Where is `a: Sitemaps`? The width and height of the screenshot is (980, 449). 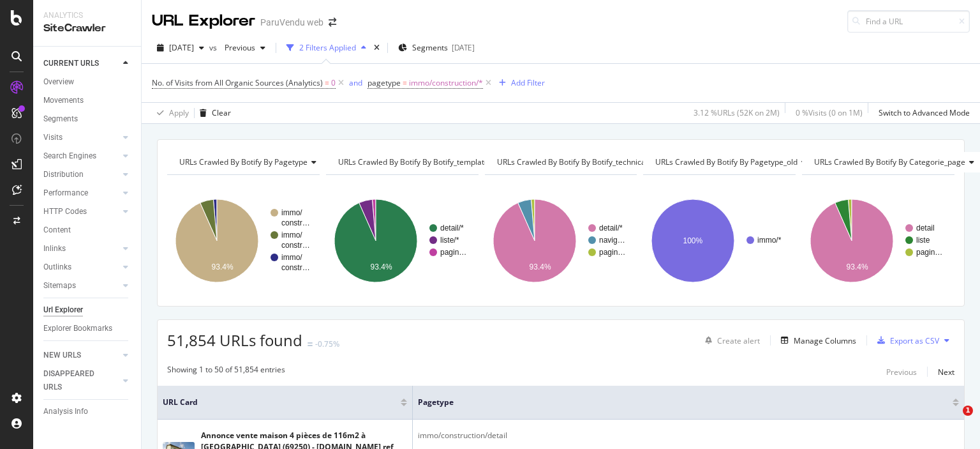 a: Sitemaps is located at coordinates (81, 286).